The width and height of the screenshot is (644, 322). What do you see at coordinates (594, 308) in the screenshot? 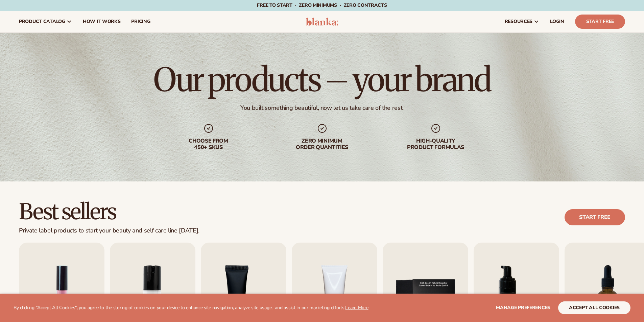
I see `button: accept all cookies` at bounding box center [594, 308].